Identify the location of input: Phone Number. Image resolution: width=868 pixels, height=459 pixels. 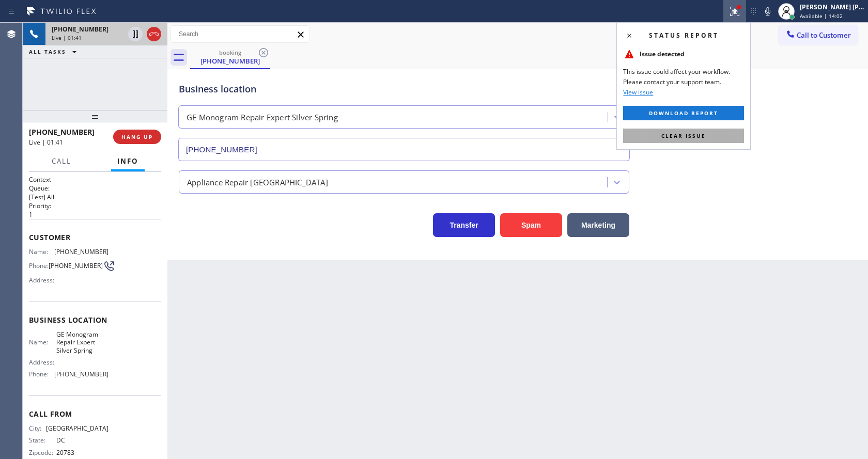
(404, 149).